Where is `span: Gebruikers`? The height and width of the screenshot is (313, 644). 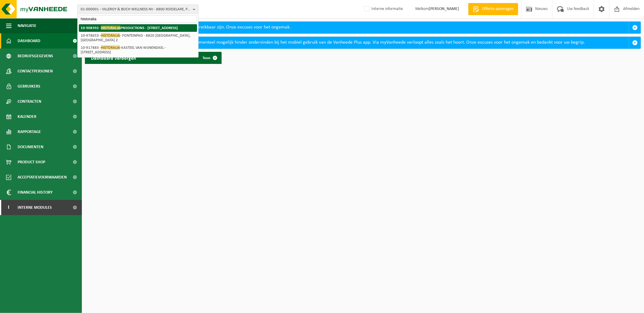
span: Gebruikers is located at coordinates (29, 86).